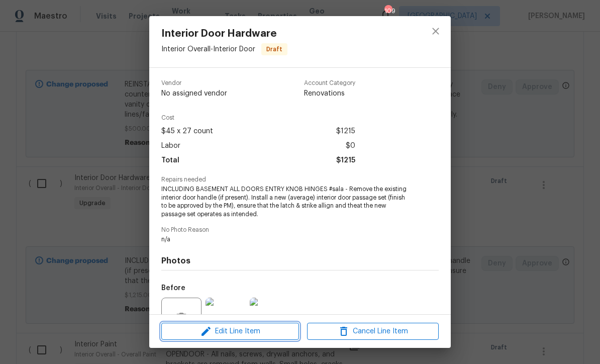 This screenshot has width=600, height=364. What do you see at coordinates (224, 34) in the screenshot?
I see `span: Interior Door Hardware` at bounding box center [224, 34].